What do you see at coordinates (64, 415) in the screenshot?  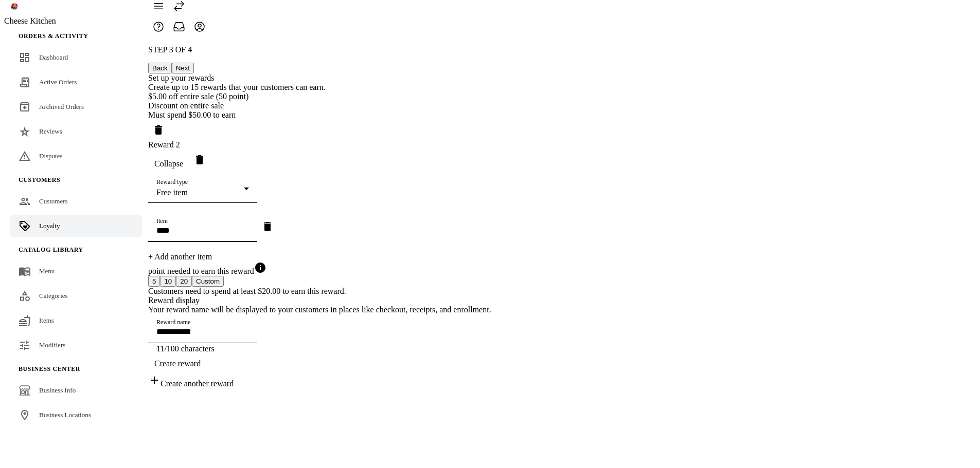 I see `span: Business Locations` at bounding box center [64, 415].